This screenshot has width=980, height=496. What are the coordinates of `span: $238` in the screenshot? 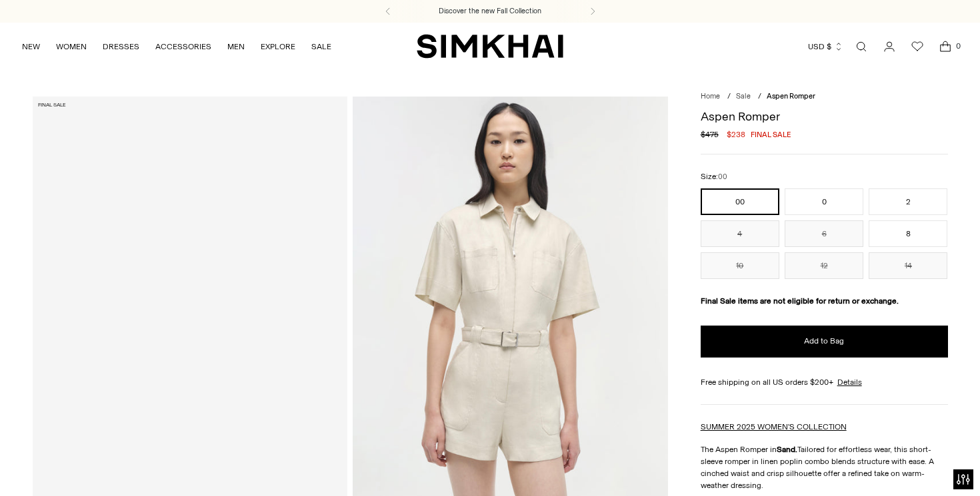 It's located at (736, 134).